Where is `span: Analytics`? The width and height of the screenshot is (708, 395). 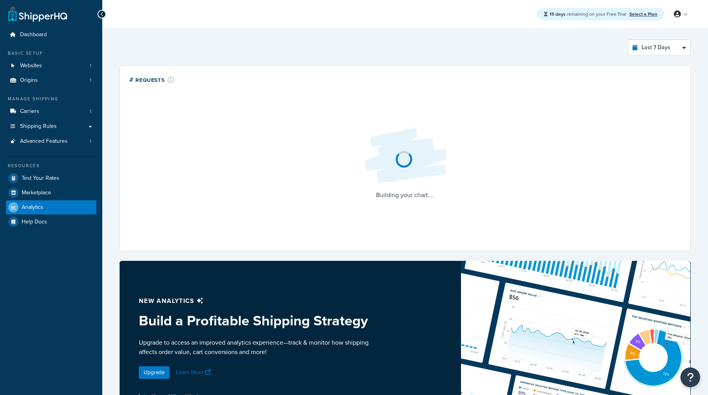
span: Analytics is located at coordinates (32, 207).